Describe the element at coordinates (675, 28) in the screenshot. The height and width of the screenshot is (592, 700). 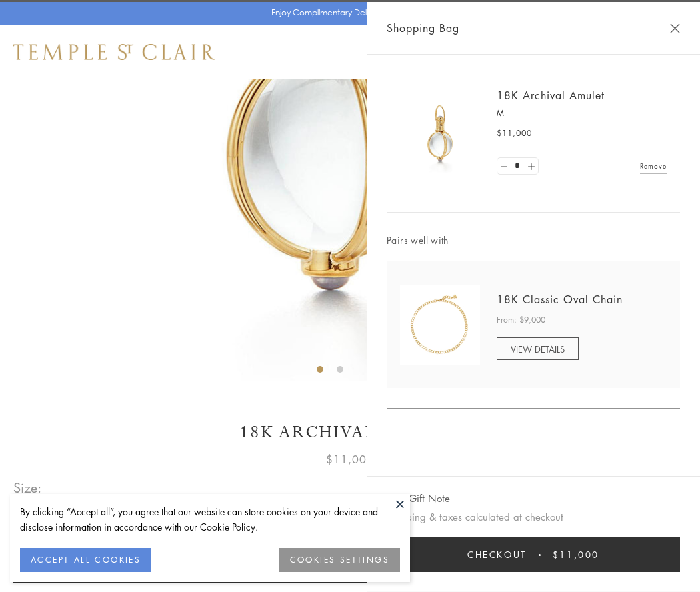
I see `button: Close Shopping Bag` at that location.